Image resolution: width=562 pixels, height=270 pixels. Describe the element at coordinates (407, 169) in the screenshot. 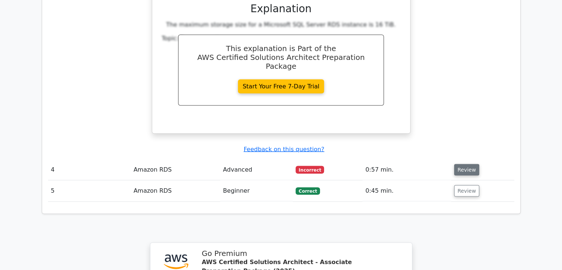

I see `td: 0:57 min.` at that location.